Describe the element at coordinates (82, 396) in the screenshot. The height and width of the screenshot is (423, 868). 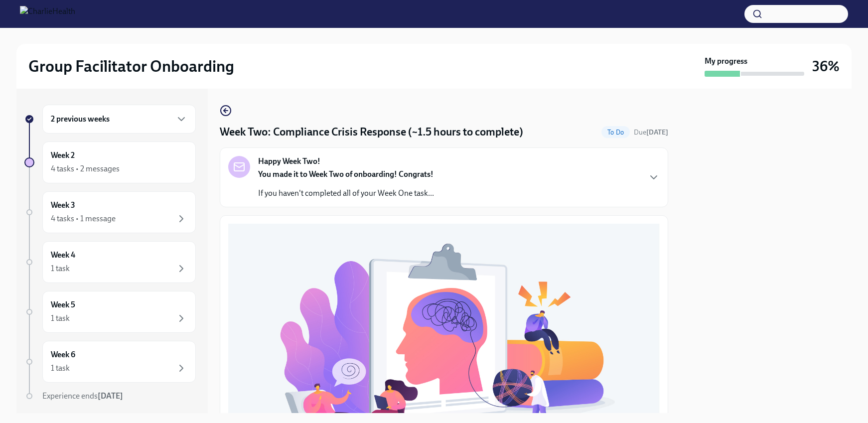
I see `span: Experience ends` at that location.